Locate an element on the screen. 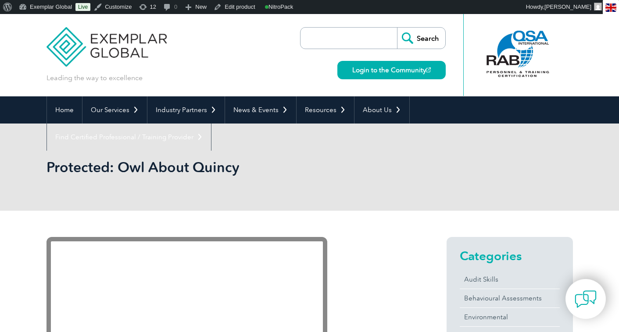 The width and height of the screenshot is (619, 332). a: About Us is located at coordinates (381, 110).